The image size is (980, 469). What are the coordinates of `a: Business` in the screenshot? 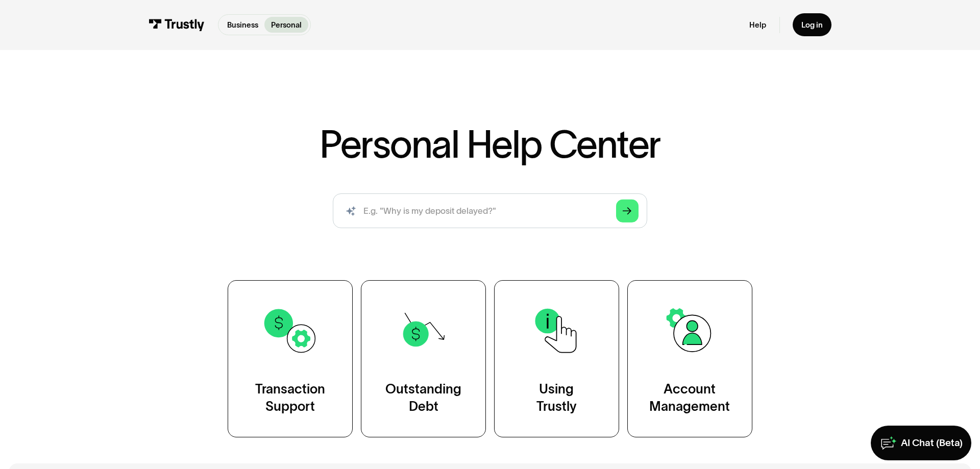 It's located at (242, 25).